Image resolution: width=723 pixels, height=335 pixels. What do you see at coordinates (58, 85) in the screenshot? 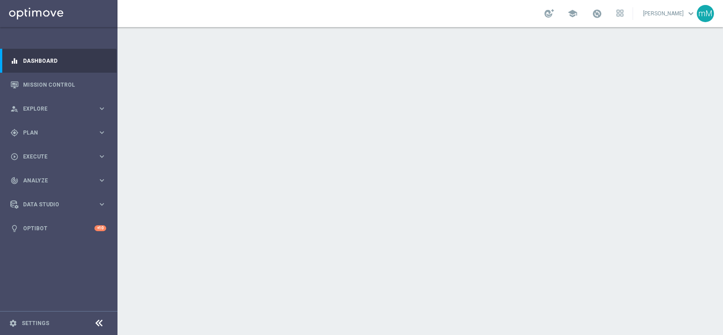
I see `button: Mission Control` at bounding box center [58, 85].